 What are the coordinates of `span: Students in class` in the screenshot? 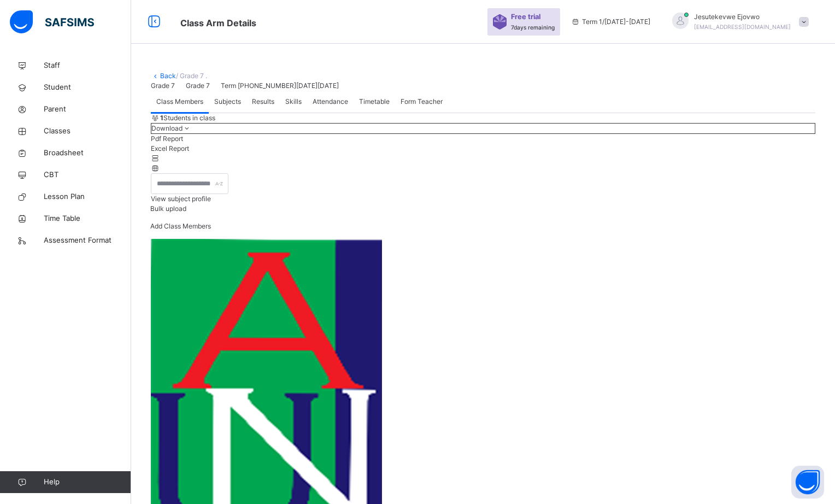 It's located at (187, 118).